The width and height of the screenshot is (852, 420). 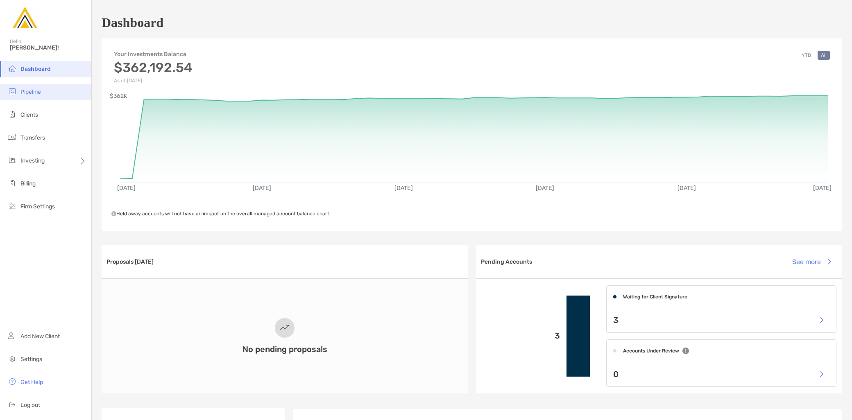 What do you see at coordinates (30, 405) in the screenshot?
I see `span: Log out` at bounding box center [30, 405].